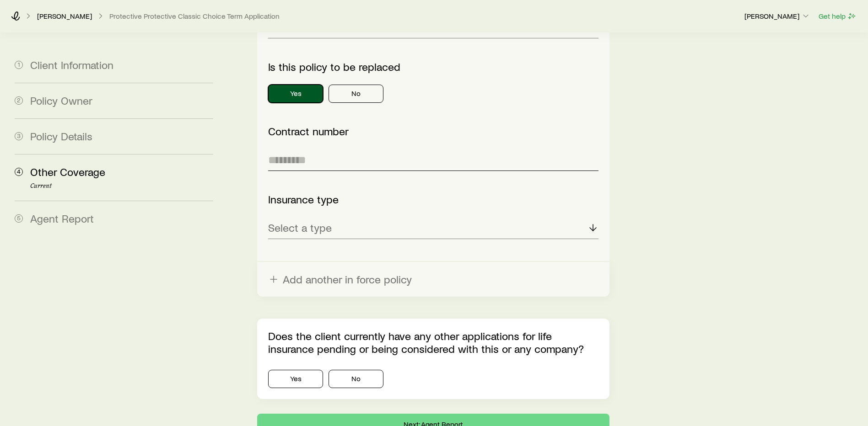 The image size is (868, 426). What do you see at coordinates (433, 342) in the screenshot?
I see `p: Does the client currently have any other applications for life insurance pending or being conside...` at bounding box center [433, 342].